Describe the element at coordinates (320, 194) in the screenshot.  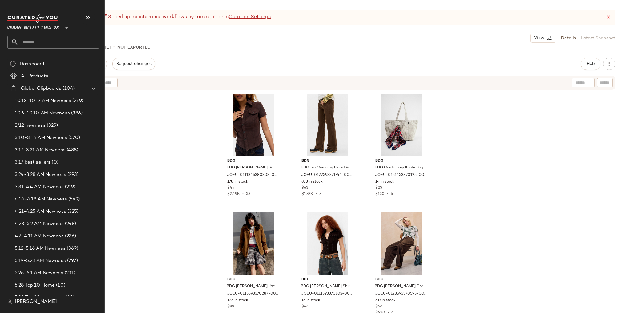
I see `span: 8` at that location.